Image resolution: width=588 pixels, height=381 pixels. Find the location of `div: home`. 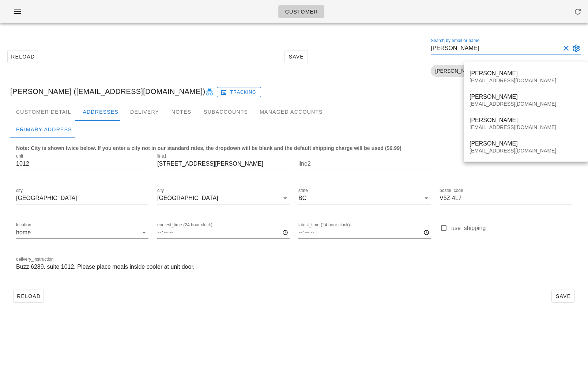

div: home is located at coordinates (23, 233).